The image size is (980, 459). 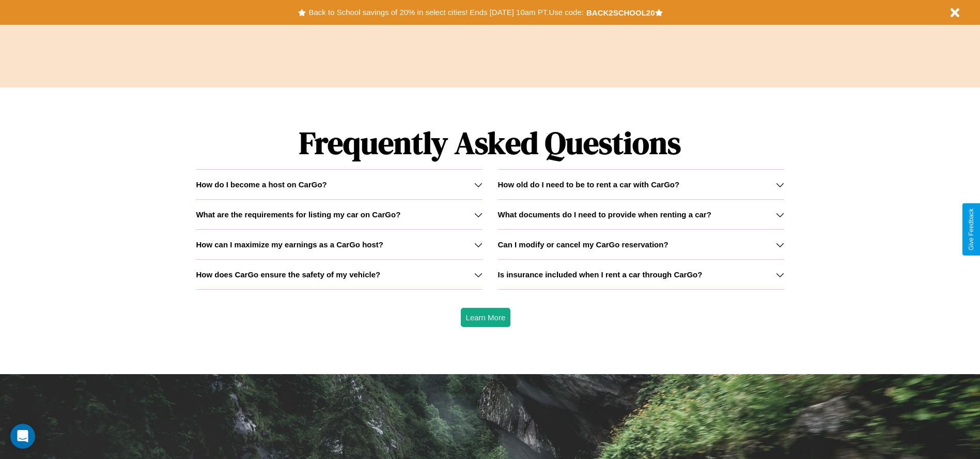 I want to click on h1: Frequently Asked Questions, so click(x=490, y=143).